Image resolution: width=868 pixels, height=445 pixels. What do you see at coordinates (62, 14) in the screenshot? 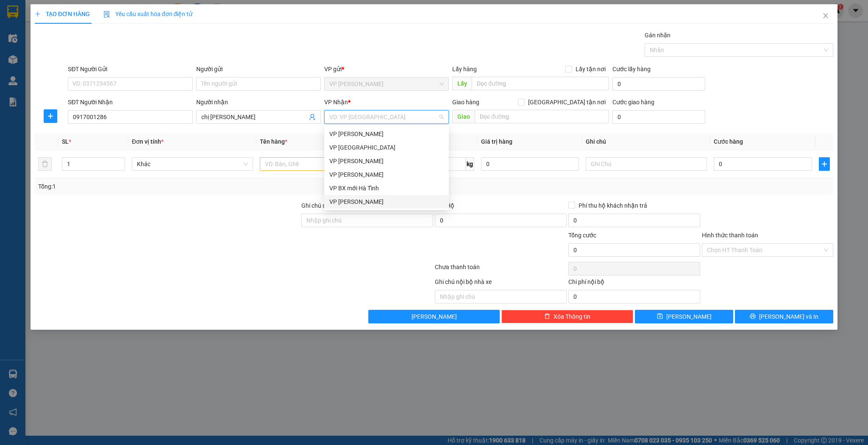
I see `span: TẠO ĐƠN HÀNG` at bounding box center [62, 14].